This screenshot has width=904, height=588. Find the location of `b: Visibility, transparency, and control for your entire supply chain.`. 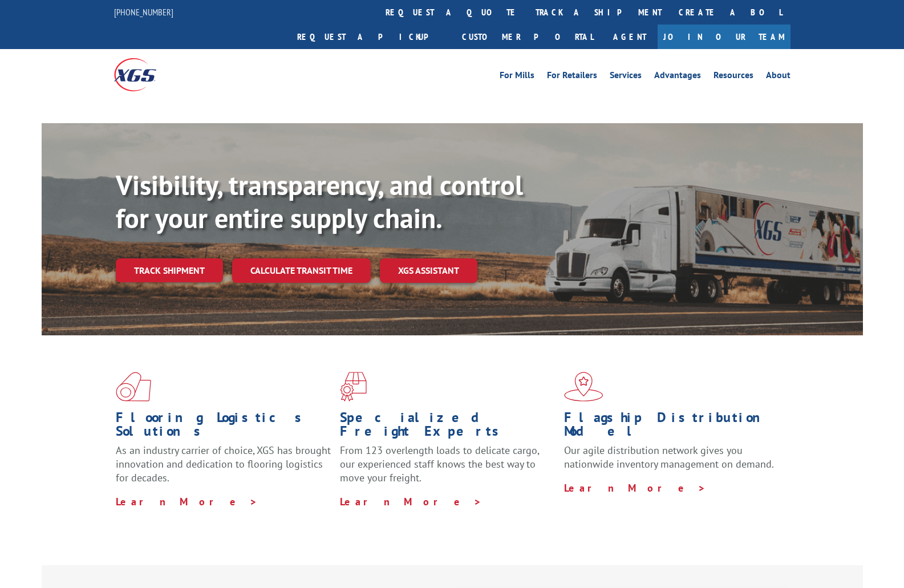

b: Visibility, transparency, and control for your entire supply chain. is located at coordinates (319, 201).